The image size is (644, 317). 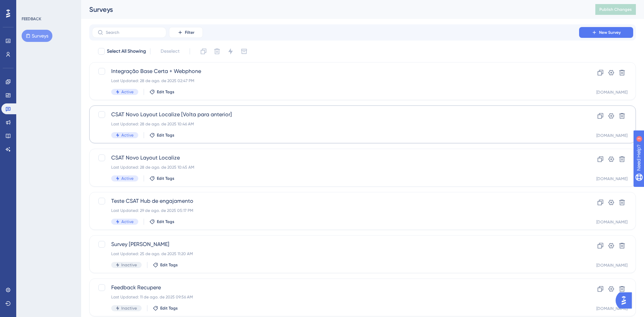 I want to click on div: Last Updated: 11 de ago. de 2025 09:56 AM, so click(x=335, y=297).